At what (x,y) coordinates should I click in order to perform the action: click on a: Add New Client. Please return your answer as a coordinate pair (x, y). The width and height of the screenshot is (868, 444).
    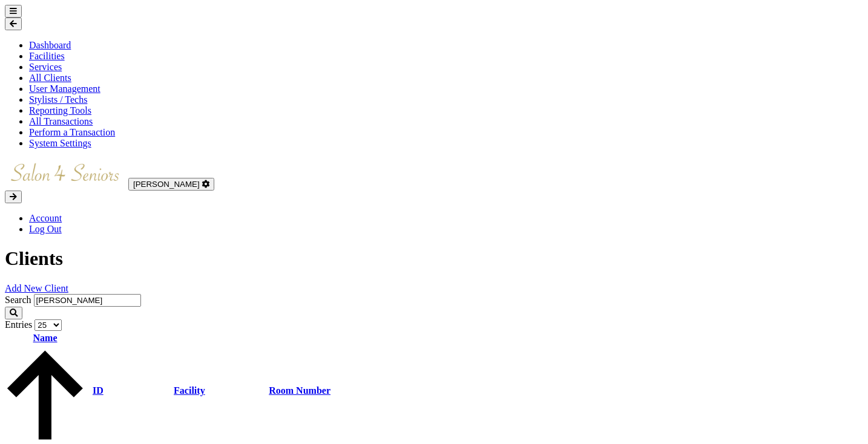
    Looking at the image, I should click on (36, 288).